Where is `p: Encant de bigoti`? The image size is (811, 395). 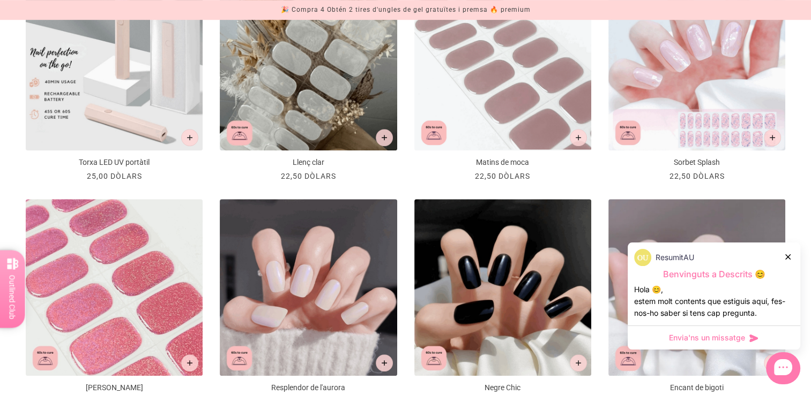
p: Encant de bigoti is located at coordinates (697, 388).